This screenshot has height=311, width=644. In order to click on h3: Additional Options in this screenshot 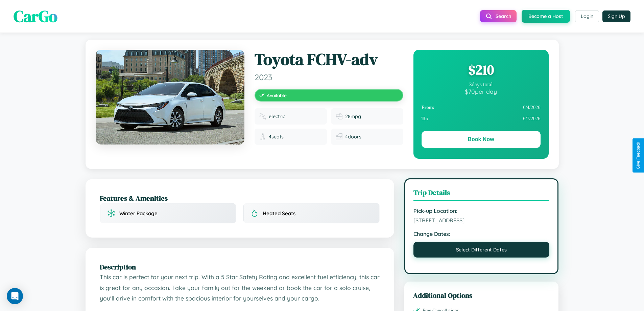, I will do `click(482, 295)`.